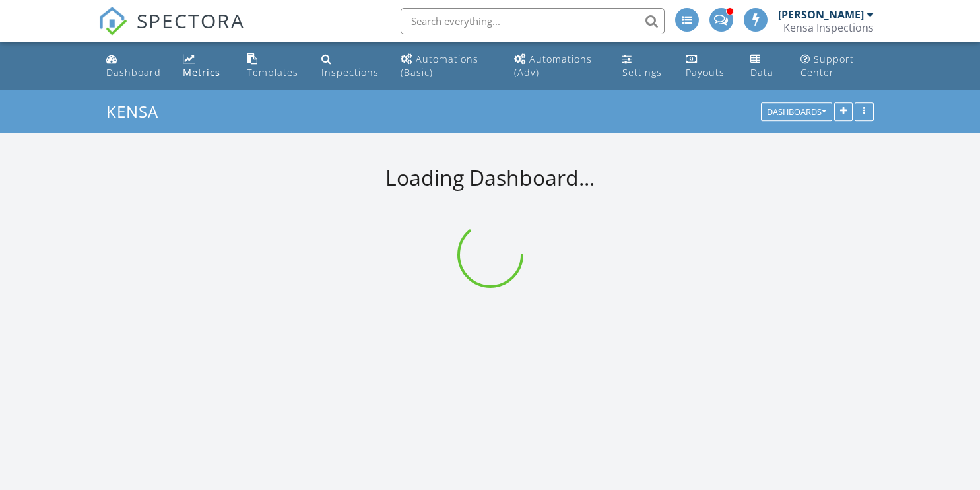 The height and width of the screenshot is (490, 980). What do you see at coordinates (796, 112) in the screenshot?
I see `div: Dashboards` at bounding box center [796, 112].